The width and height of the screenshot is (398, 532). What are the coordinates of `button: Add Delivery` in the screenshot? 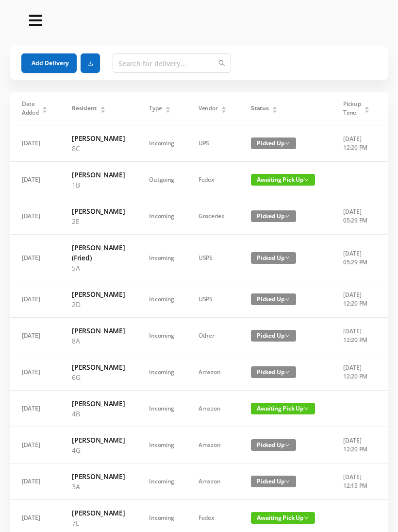 It's located at (49, 63).